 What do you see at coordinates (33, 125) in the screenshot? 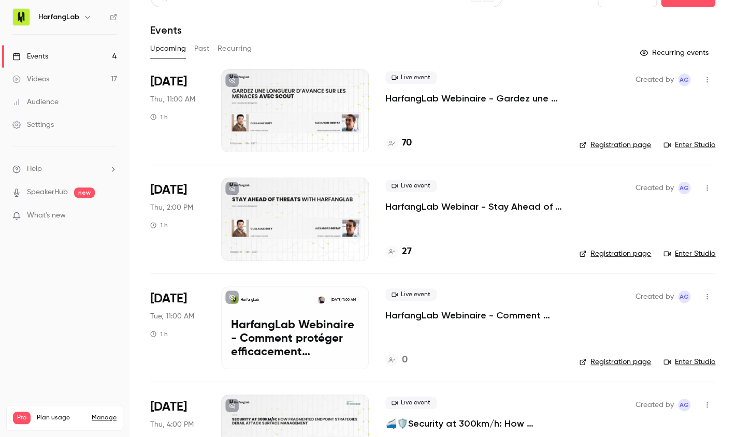
I see `div: Settings` at bounding box center [33, 125].